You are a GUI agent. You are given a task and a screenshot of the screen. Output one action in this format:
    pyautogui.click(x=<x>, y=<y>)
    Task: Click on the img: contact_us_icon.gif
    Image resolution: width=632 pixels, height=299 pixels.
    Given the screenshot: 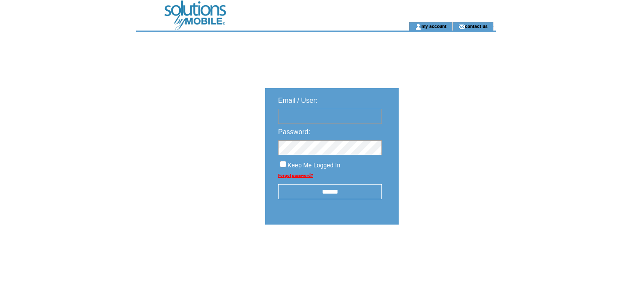 What is the action you would take?
    pyautogui.click(x=462, y=27)
    